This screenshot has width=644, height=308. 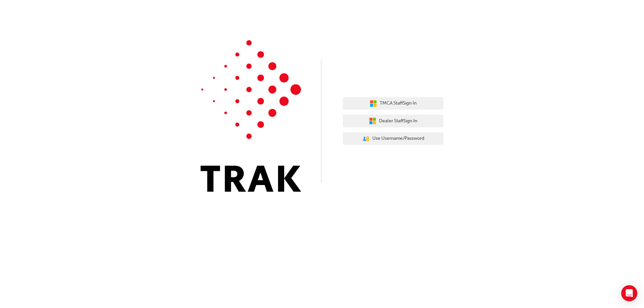 I want to click on span: Dealer Staff Sign In, so click(x=398, y=121).